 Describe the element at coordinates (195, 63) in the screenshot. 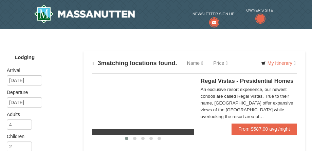

I see `a: Name` at that location.